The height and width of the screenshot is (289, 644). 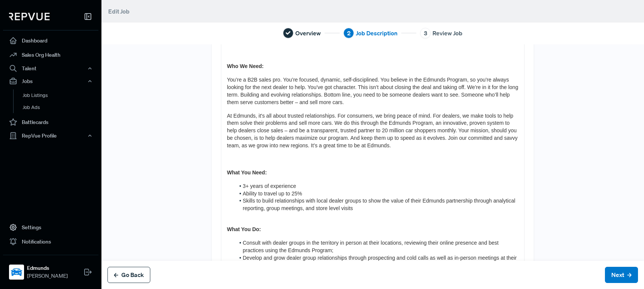 What do you see at coordinates (269, 186) in the screenshot?
I see `span: 3+ years of experience` at bounding box center [269, 186].